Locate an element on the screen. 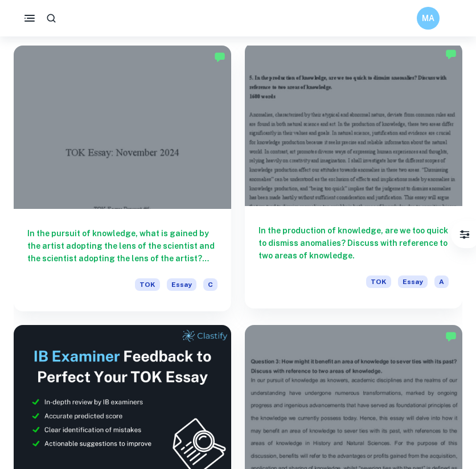  a: In the pursuit of knowledge, what is gained by the artist adopting the lens of the scientist and ... is located at coordinates (123, 178).